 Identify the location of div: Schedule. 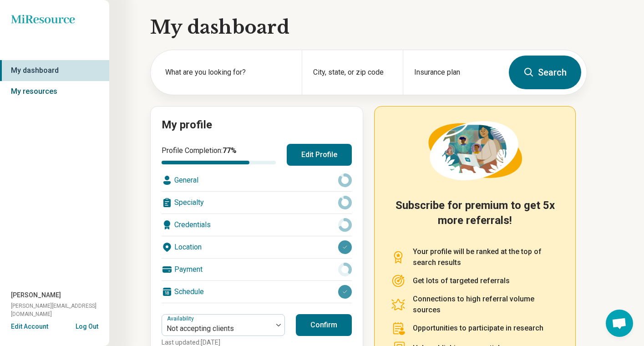
(257, 292).